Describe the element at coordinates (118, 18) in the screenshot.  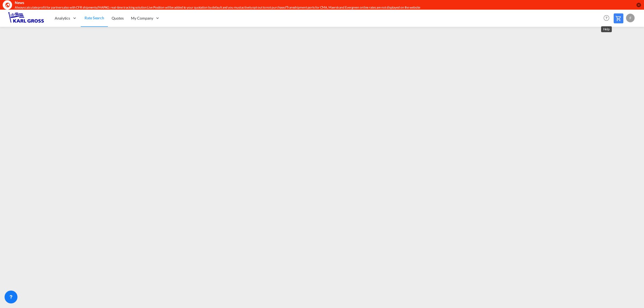
I see `span: Quotes` at that location.